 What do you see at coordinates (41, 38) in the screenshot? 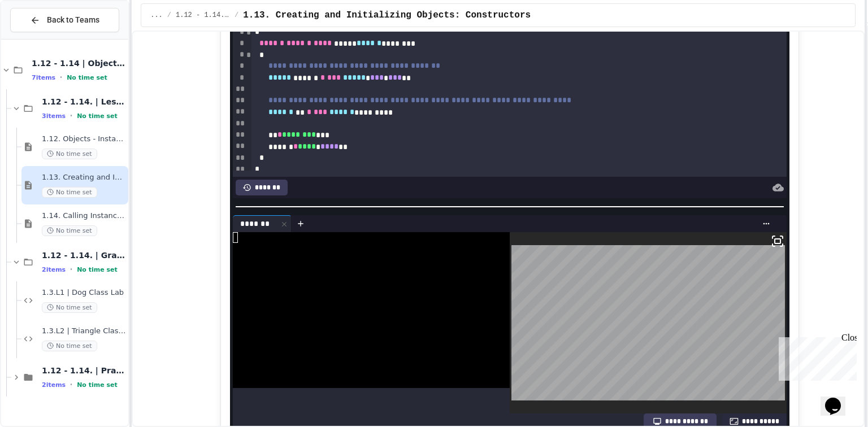
I see `div: Chat with us now!Close` at bounding box center [41, 38].